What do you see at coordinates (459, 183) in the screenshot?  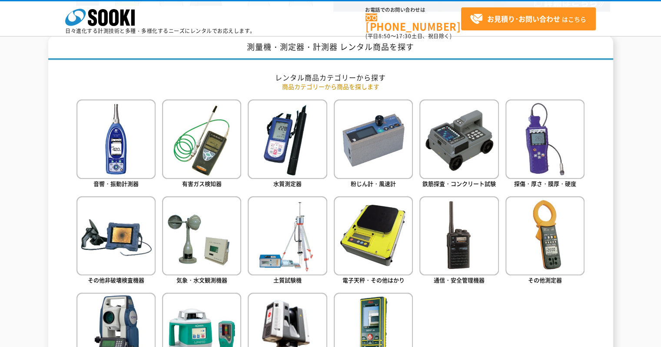 I see `span: 鉄筋探査・コンクリート試験` at bounding box center [459, 183].